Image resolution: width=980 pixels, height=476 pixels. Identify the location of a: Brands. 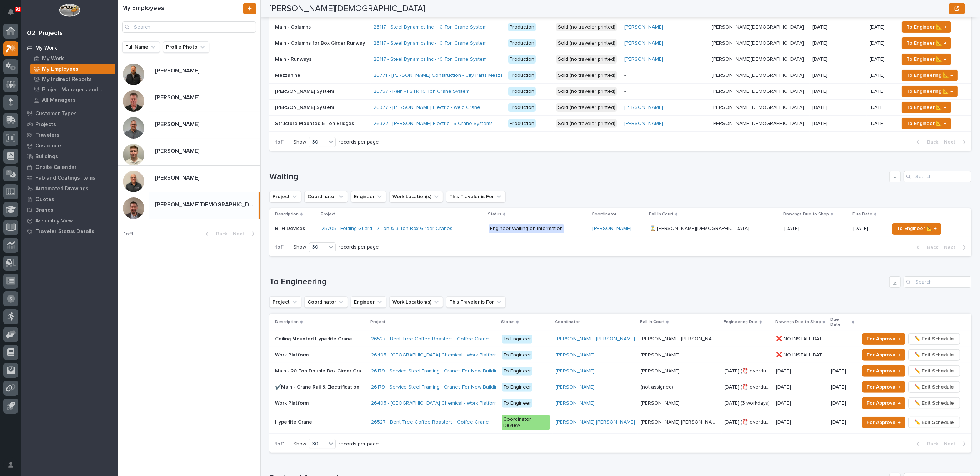
(69, 210).